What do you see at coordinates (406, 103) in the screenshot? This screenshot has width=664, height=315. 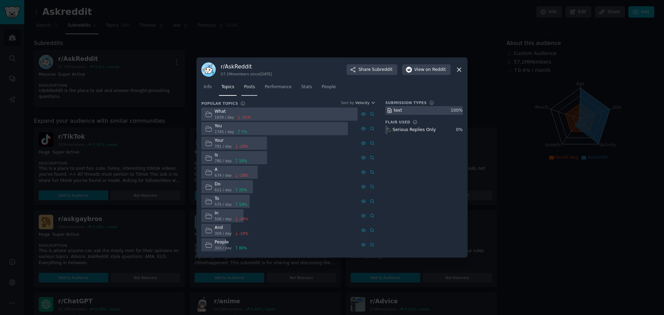 I see `h3: Submission Types` at bounding box center [406, 103].